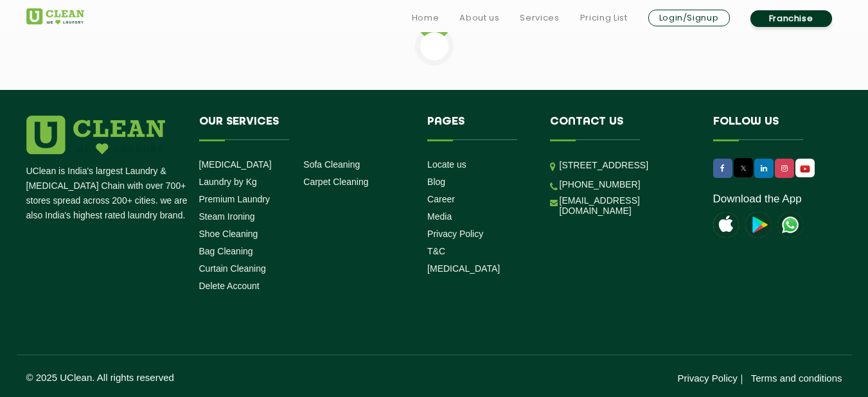  Describe the element at coordinates (440, 217) in the screenshot. I see `a: Media` at that location.